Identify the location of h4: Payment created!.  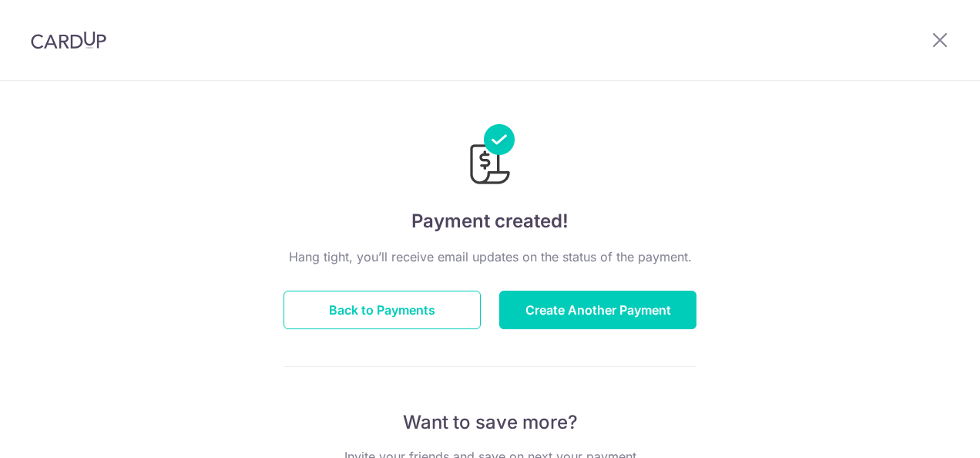
(490, 221).